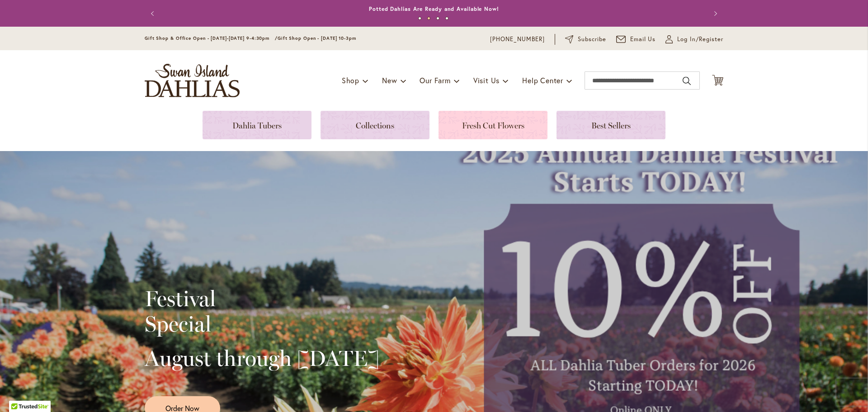 The height and width of the screenshot is (412, 868). What do you see at coordinates (486, 80) in the screenshot?
I see `span: Visit Us` at bounding box center [486, 80].